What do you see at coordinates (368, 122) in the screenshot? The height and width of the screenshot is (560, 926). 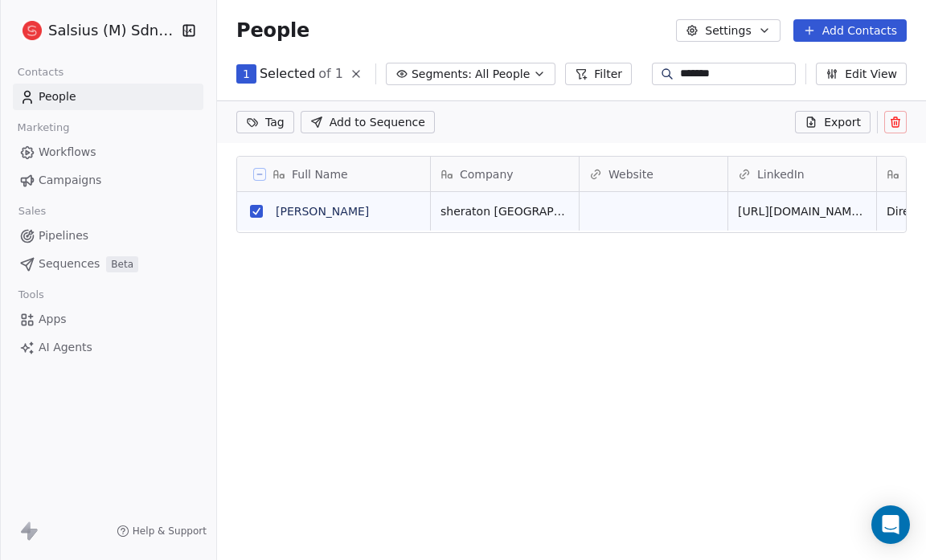 I see `button: Add to Sequence` at bounding box center [368, 122].